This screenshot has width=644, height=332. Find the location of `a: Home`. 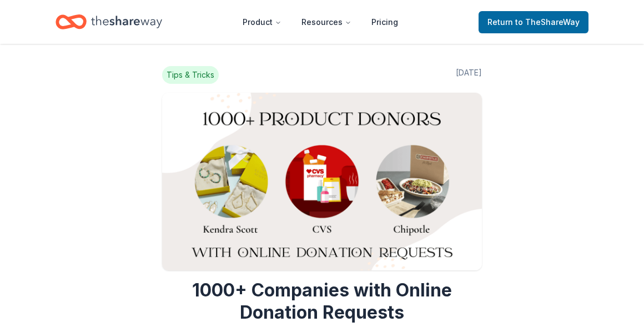

a: Home is located at coordinates (109, 22).